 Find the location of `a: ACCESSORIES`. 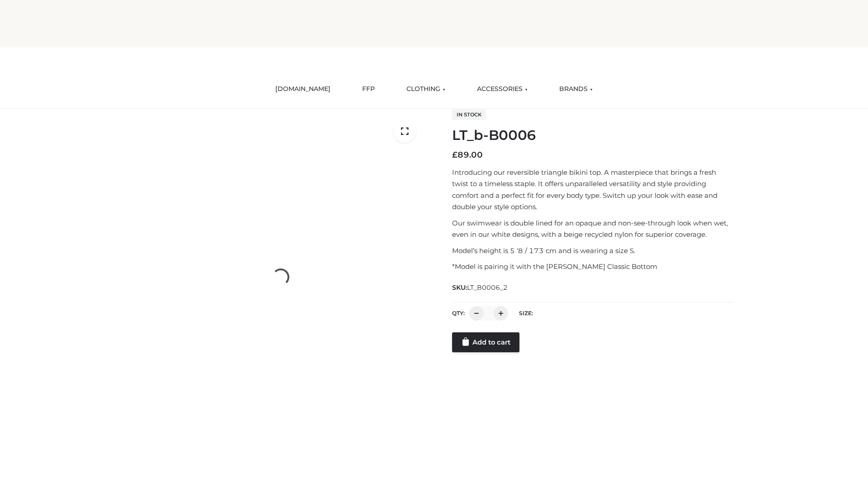

a: ACCESSORIES is located at coordinates (503, 89).